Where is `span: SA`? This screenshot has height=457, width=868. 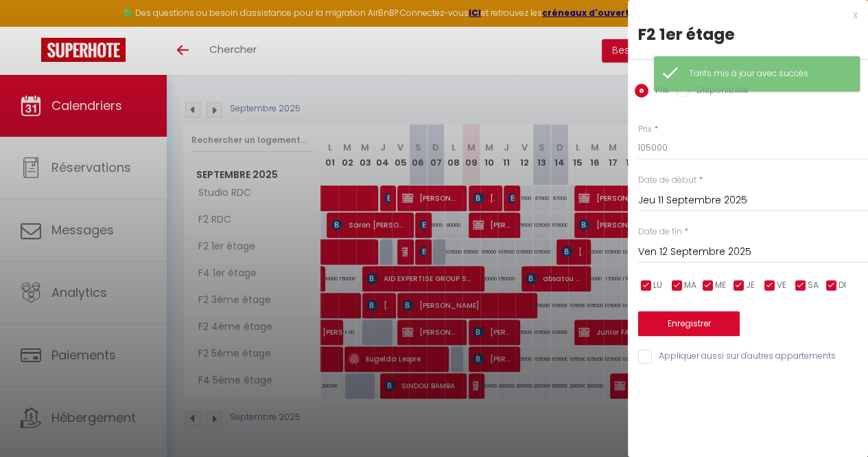 span: SA is located at coordinates (813, 285).